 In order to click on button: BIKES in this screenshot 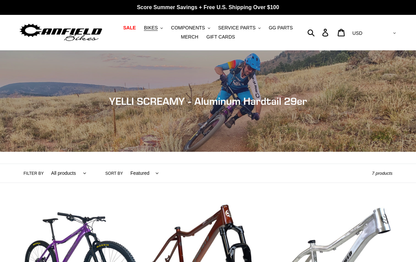, I will do `click(153, 28)`.